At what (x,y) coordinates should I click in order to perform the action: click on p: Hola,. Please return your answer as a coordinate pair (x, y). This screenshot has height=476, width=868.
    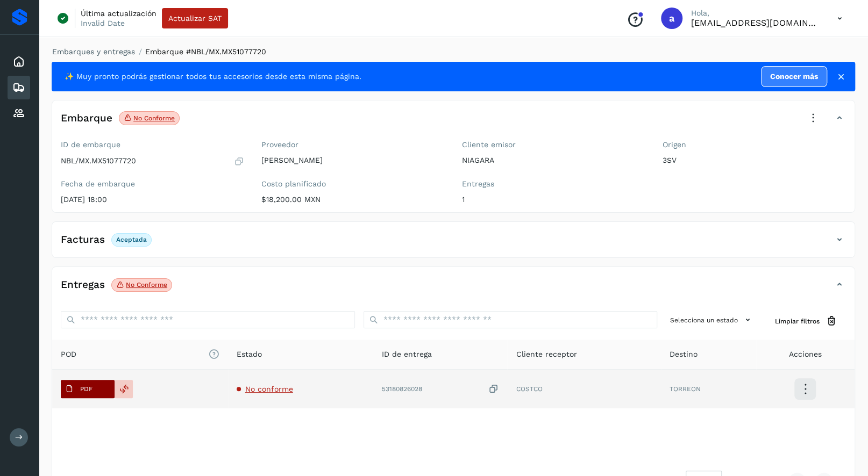
    Looking at the image, I should click on (756, 13).